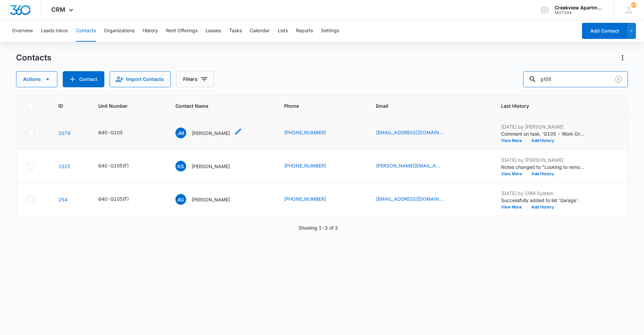  I want to click on span: 97, so click(634, 5).